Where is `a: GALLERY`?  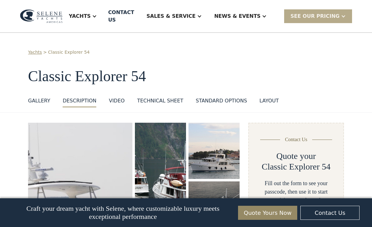
a: GALLERY is located at coordinates (39, 102).